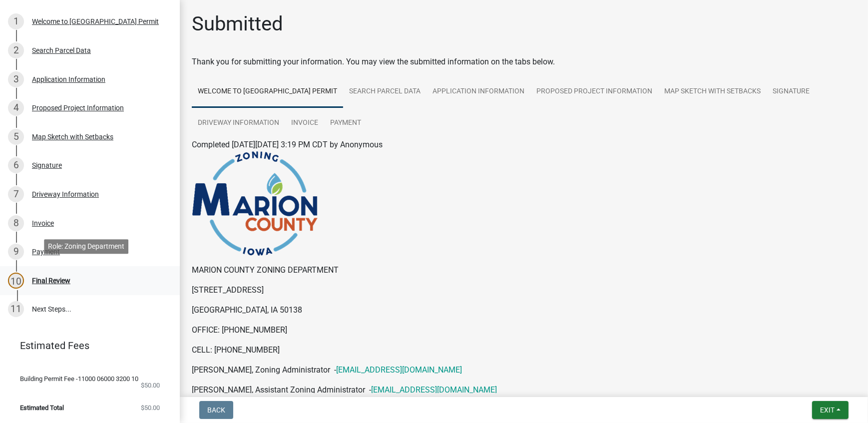  What do you see at coordinates (346, 123) in the screenshot?
I see `a: Payment` at bounding box center [346, 123].